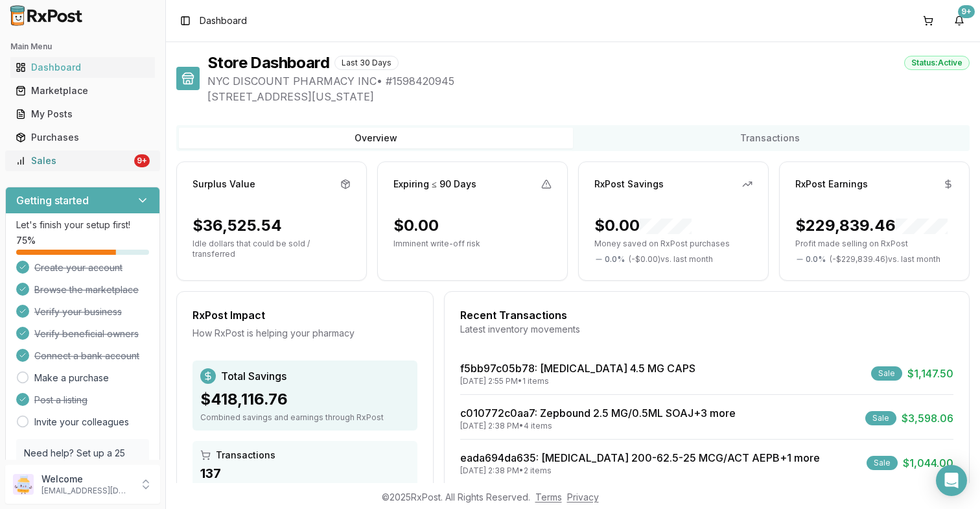 Image resolution: width=980 pixels, height=509 pixels. I want to click on div: $36,525.54, so click(237, 226).